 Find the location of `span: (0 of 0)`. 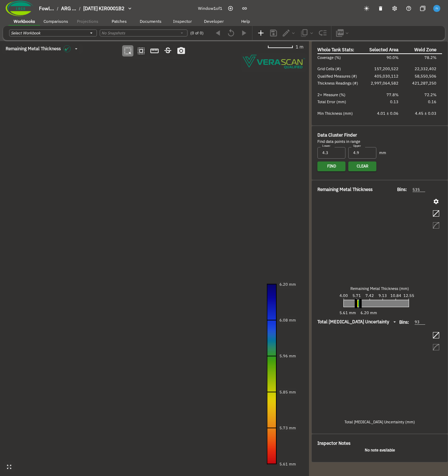

span: (0 of 0) is located at coordinates (197, 33).